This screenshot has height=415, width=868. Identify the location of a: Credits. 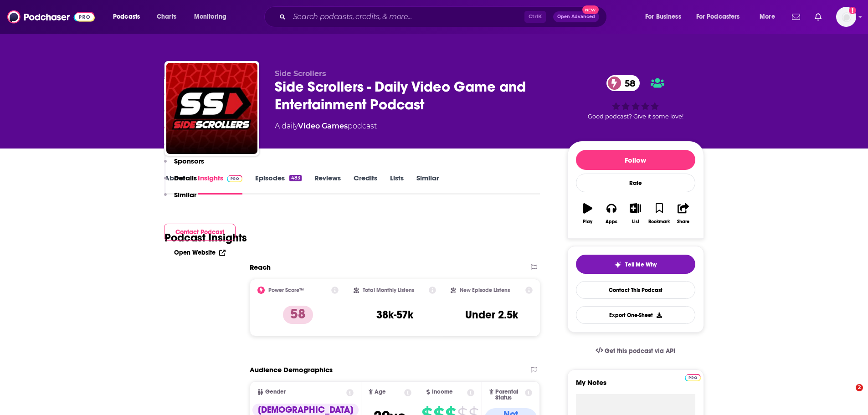
(366, 184).